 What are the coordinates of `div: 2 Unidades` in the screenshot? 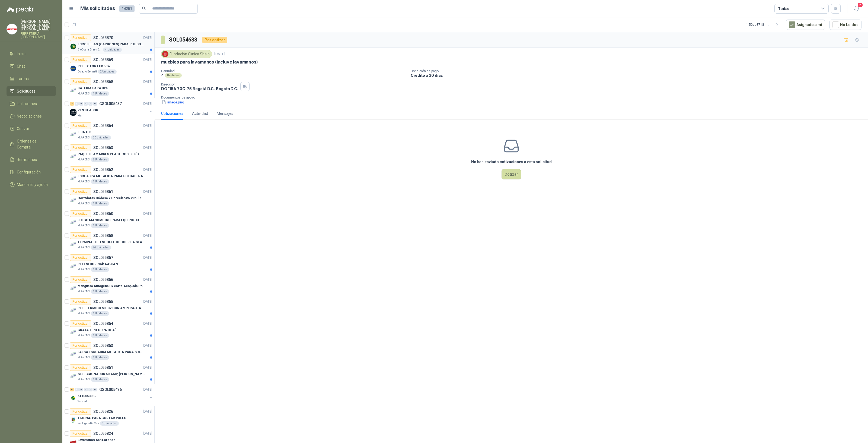 It's located at (100, 160).